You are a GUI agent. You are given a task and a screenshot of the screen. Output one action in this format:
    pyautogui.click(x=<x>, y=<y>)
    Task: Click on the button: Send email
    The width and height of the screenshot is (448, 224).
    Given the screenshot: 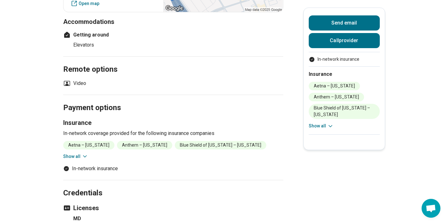 What is the action you would take?
    pyautogui.click(x=344, y=23)
    